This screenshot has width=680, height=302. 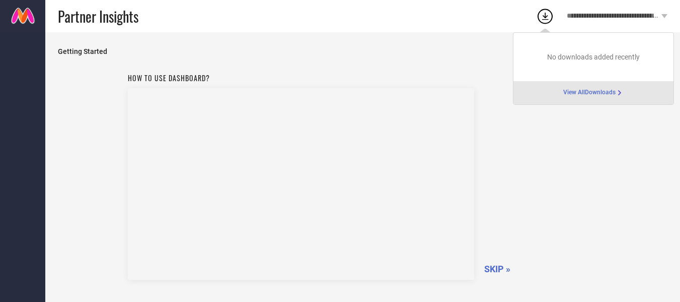 What do you see at coordinates (590, 93) in the screenshot?
I see `span: View All Downloads` at bounding box center [590, 93].